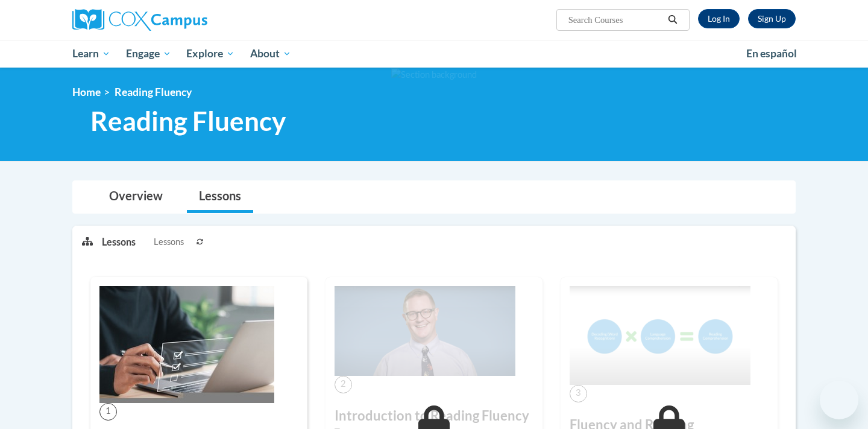  Describe the element at coordinates (578, 393) in the screenshot. I see `span: 3` at that location.